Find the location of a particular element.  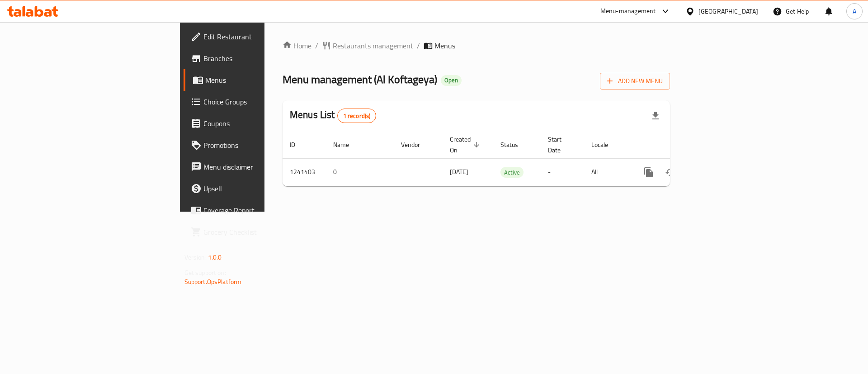

a: Menus is located at coordinates (254, 80).